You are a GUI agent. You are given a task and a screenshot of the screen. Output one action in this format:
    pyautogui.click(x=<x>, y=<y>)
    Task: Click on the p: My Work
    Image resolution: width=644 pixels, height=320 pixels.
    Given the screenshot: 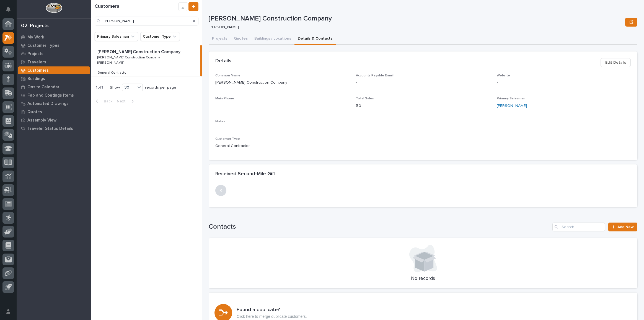 What is the action you would take?
    pyautogui.click(x=36, y=37)
    